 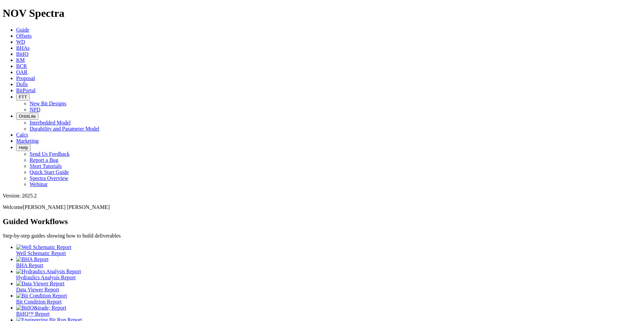 What do you see at coordinates (27, 141) in the screenshot?
I see `span: Marketing` at bounding box center [27, 141].